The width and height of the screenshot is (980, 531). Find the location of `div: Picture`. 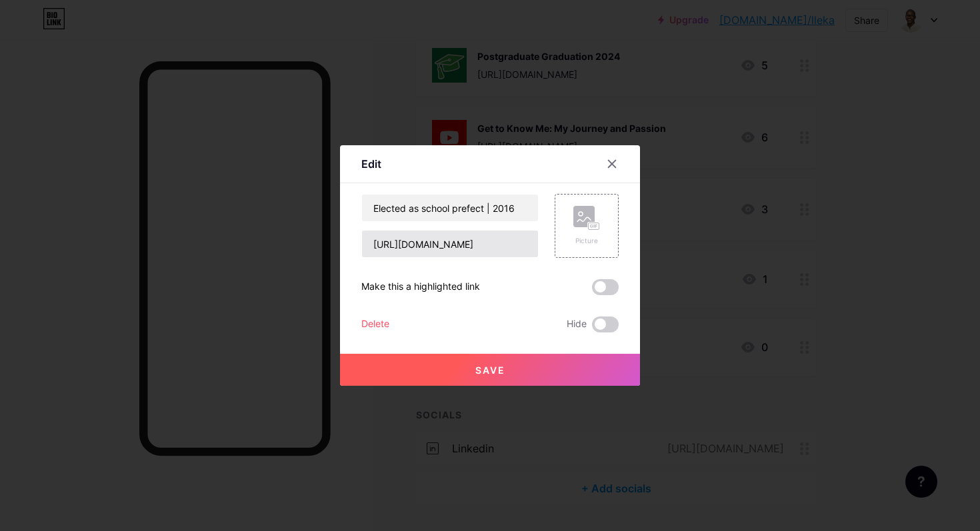

div: Picture is located at coordinates (587, 241).